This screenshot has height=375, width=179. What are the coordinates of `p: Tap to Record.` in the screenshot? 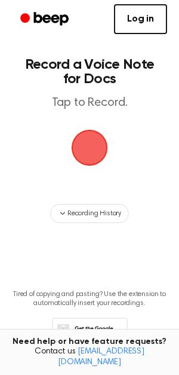 It's located at (90, 103).